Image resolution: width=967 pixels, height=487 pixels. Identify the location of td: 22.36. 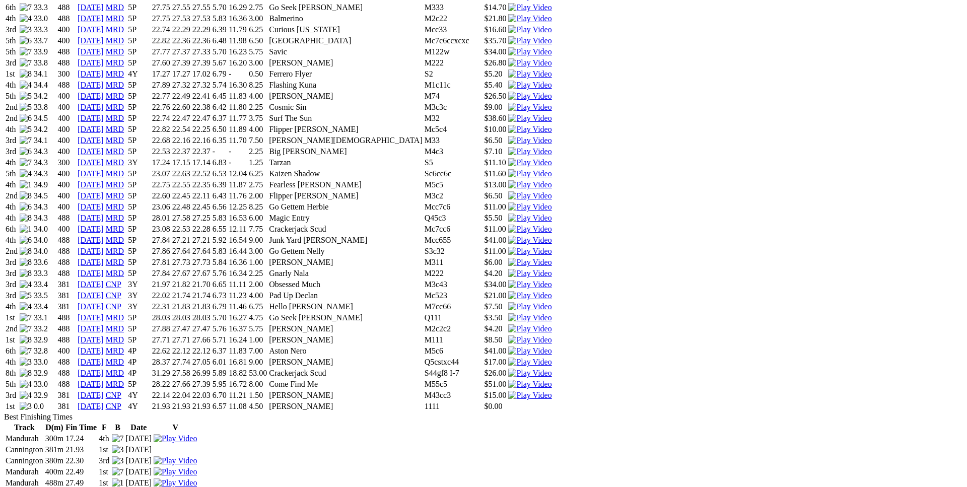
(201, 41).